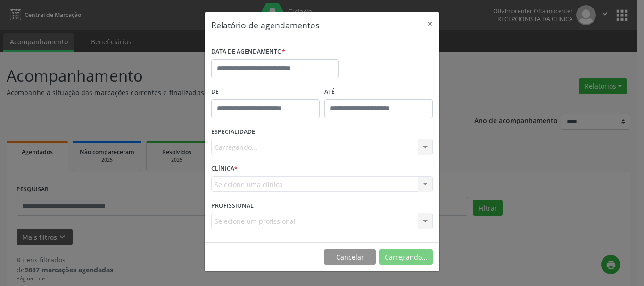  What do you see at coordinates (265, 25) in the screenshot?
I see `h5: Relatório de agendamentos` at bounding box center [265, 25].